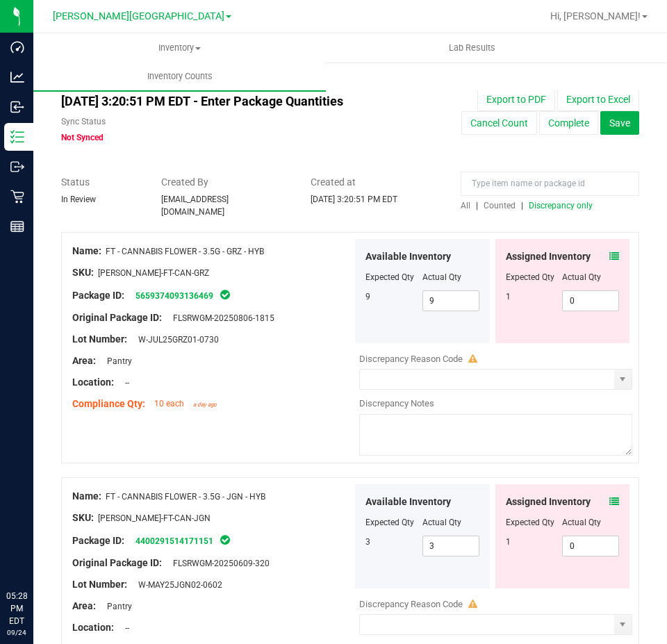  Describe the element at coordinates (218, 564) in the screenshot. I see `span: FLSRWGM-20250609-320` at that location.